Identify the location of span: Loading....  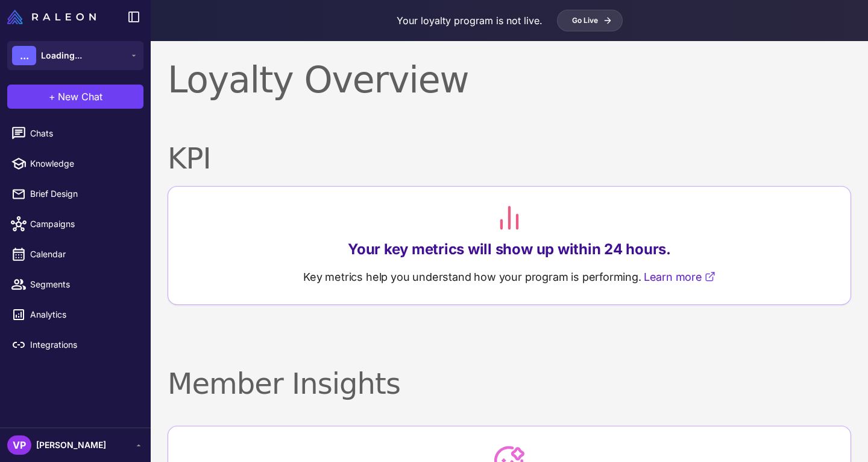
(62, 55).